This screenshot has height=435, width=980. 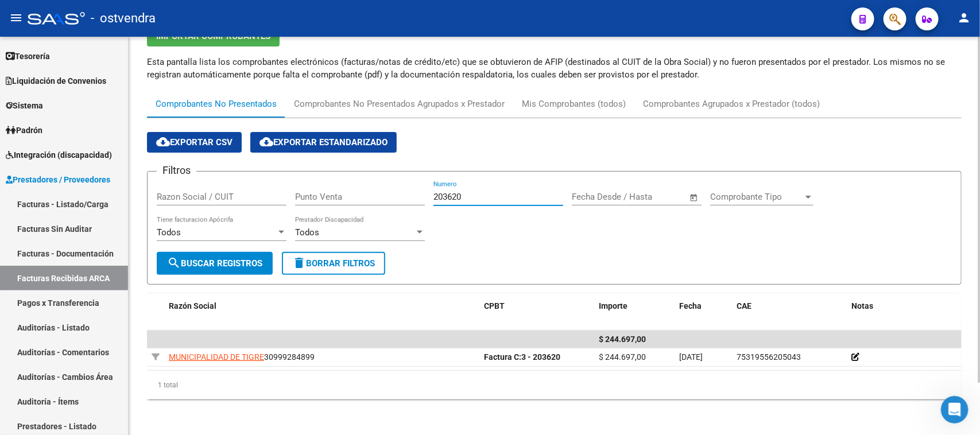 I want to click on datatable-header-cell: Fecha, so click(x=703, y=306).